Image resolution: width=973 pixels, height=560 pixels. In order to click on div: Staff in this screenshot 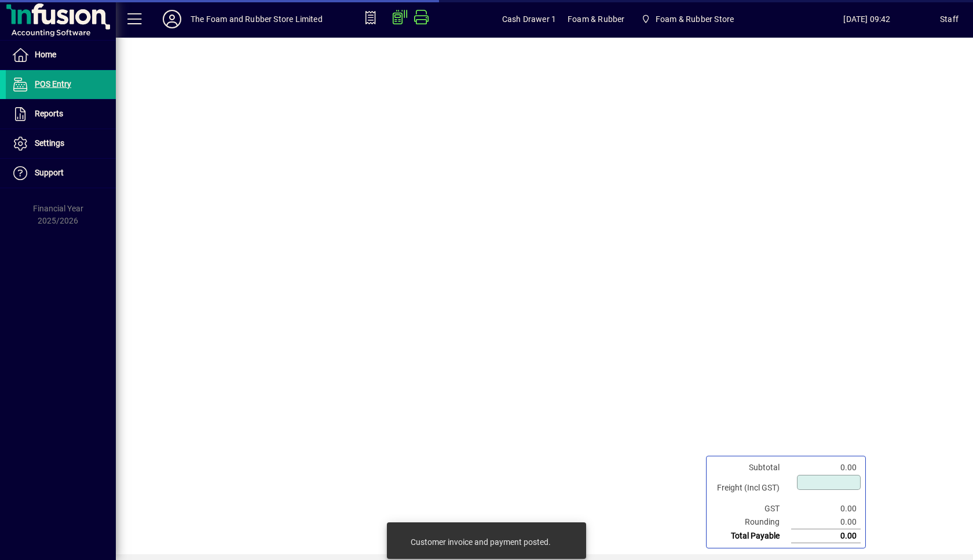, I will do `click(949, 19)`.